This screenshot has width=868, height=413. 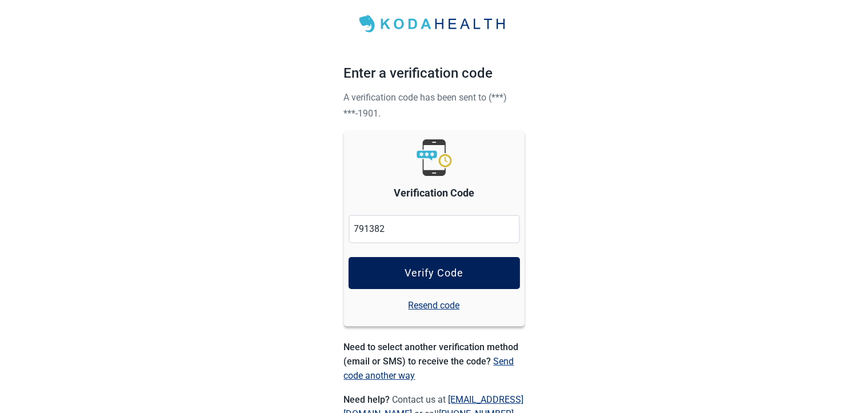 I want to click on span: Need help?, so click(x=368, y=399).